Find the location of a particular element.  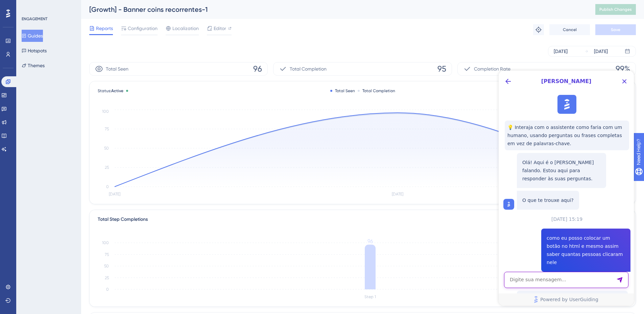

button: Save is located at coordinates (615, 30).